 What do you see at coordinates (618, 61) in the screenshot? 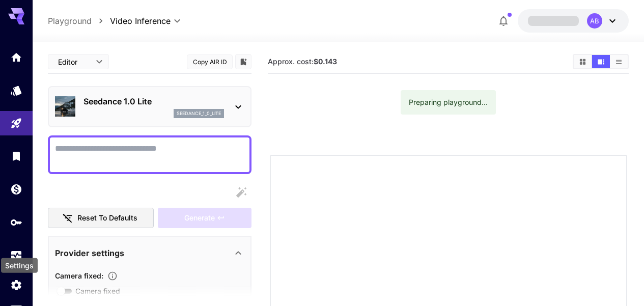
I see `button: Show media in list view` at bounding box center [618, 61].